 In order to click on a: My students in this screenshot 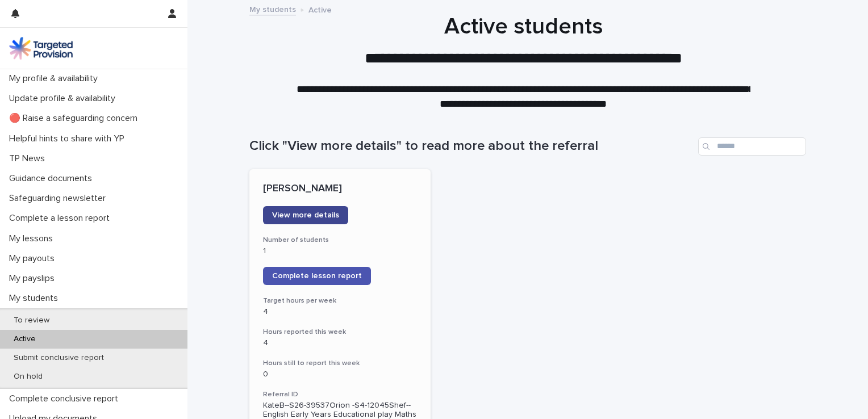, I will do `click(273, 8)`.